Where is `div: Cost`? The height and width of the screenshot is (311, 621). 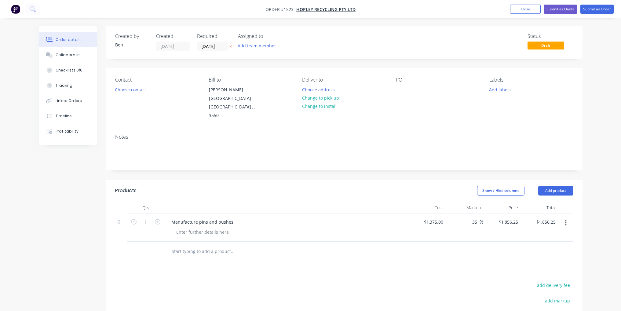
div: Cost is located at coordinates (427, 208).